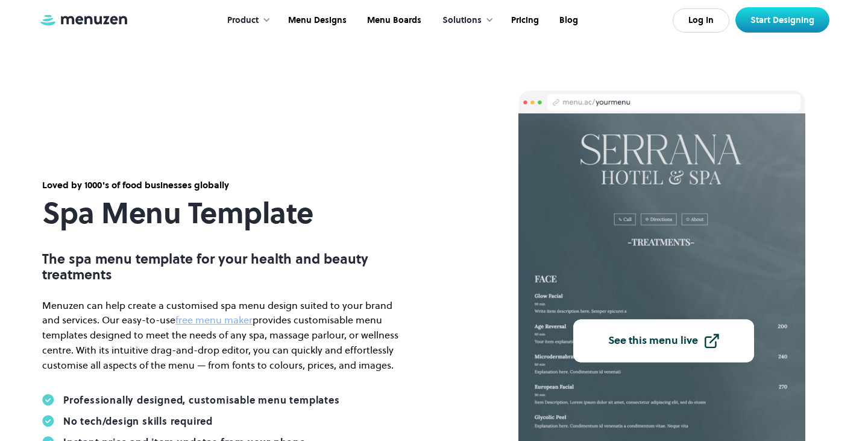 The width and height of the screenshot is (868, 441). Describe the element at coordinates (223, 185) in the screenshot. I see `div: Loved by 1000's of food businesses globally` at that location.